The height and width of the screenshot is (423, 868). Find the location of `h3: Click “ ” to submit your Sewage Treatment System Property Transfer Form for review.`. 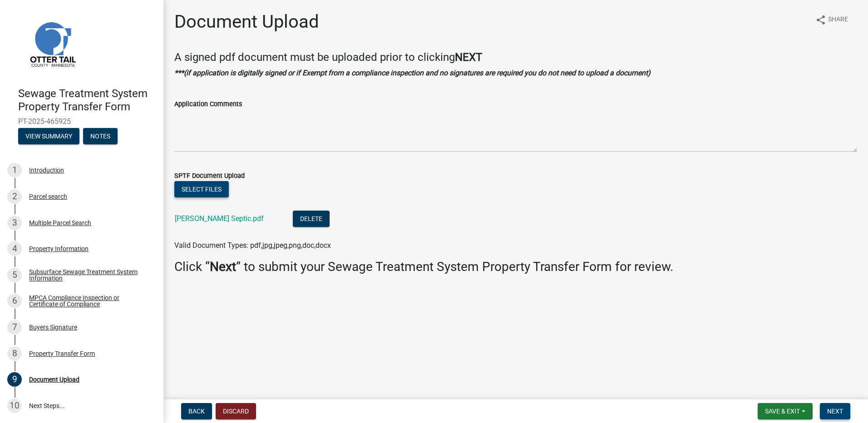

h3: Click “ ” to submit your Sewage Treatment System Property Transfer Form for review. is located at coordinates (516, 267).